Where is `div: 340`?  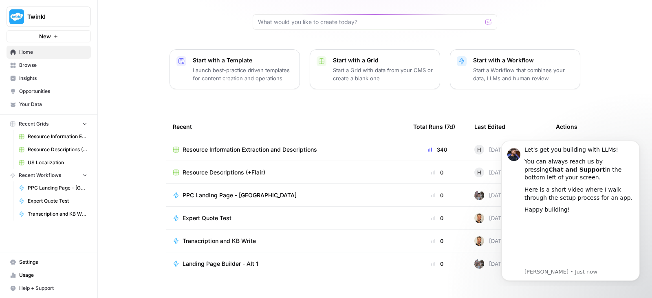 div: 340 is located at coordinates (437, 149).